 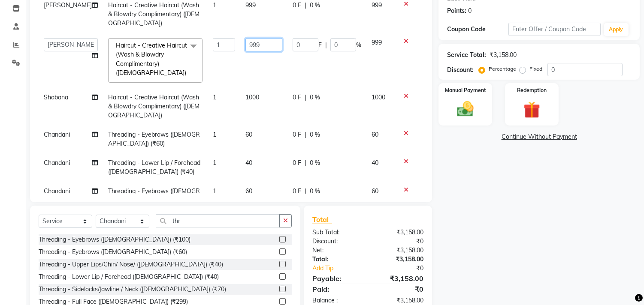 I want to click on span: Shabana, so click(x=56, y=97).